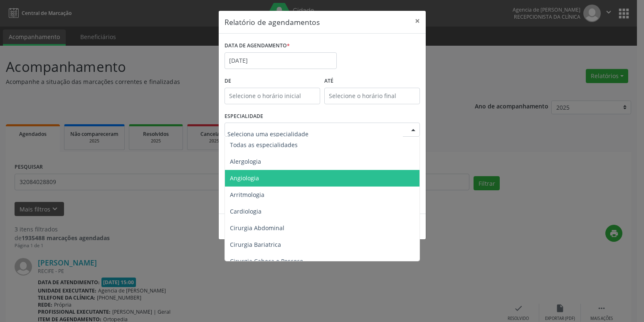 The width and height of the screenshot is (644, 322). Describe the element at coordinates (244, 116) in the screenshot. I see `label: ESPECIALIDADE` at that location.